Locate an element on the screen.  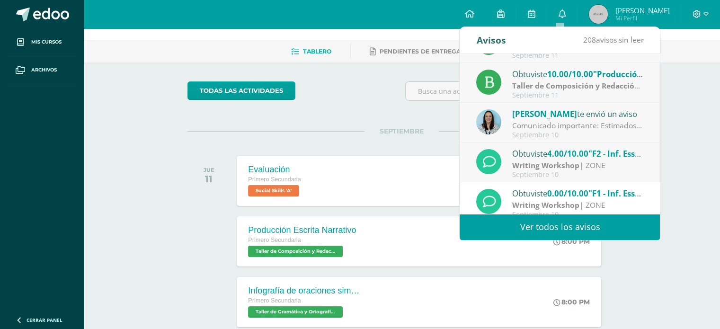
span: Mi Perfil is located at coordinates (642, 18).